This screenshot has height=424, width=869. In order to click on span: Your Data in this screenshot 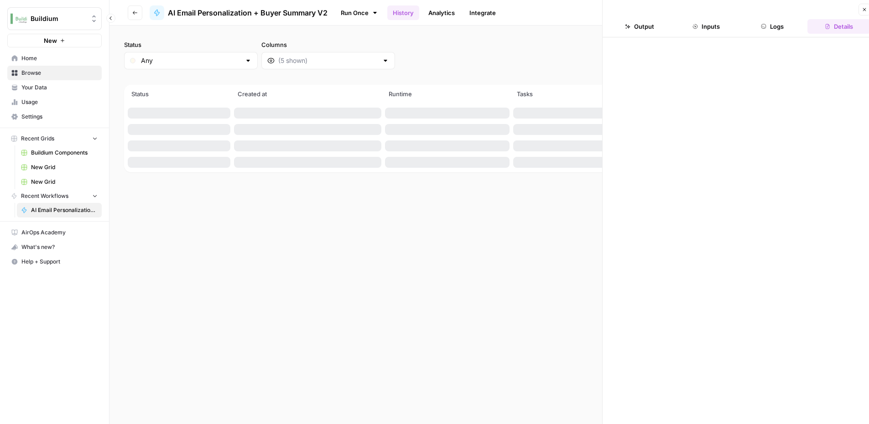, I will do `click(59, 88)`.